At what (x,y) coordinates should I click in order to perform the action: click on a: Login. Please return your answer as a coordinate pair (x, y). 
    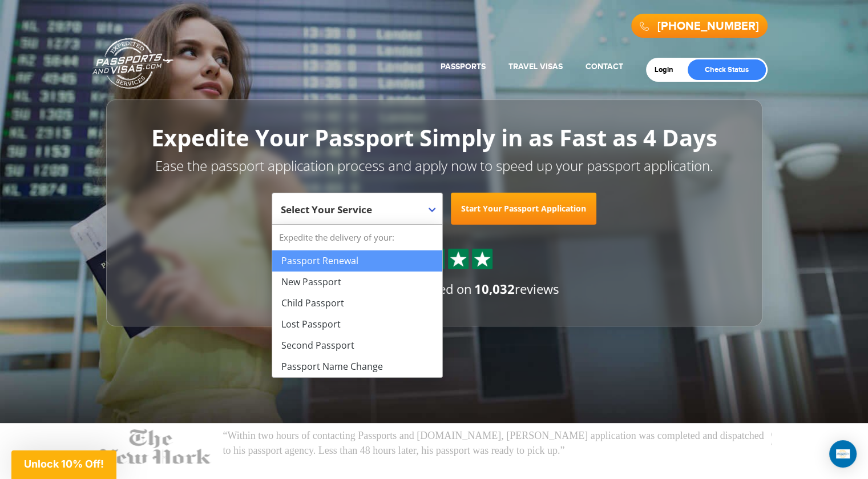
    Looking at the image, I should click on (668, 69).